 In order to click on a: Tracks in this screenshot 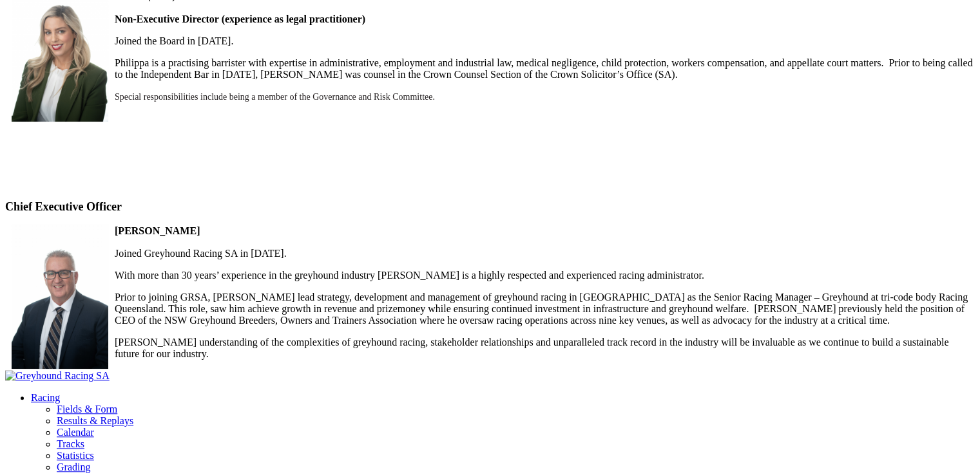, I will do `click(70, 444)`.